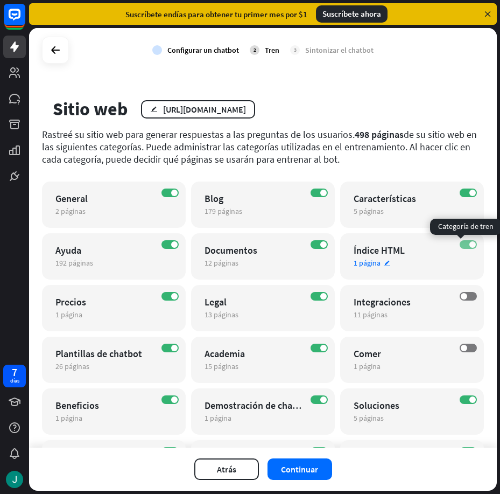 This screenshot has height=494, width=500. What do you see at coordinates (74, 263) in the screenshot?
I see `font: 192 páginas` at bounding box center [74, 263].